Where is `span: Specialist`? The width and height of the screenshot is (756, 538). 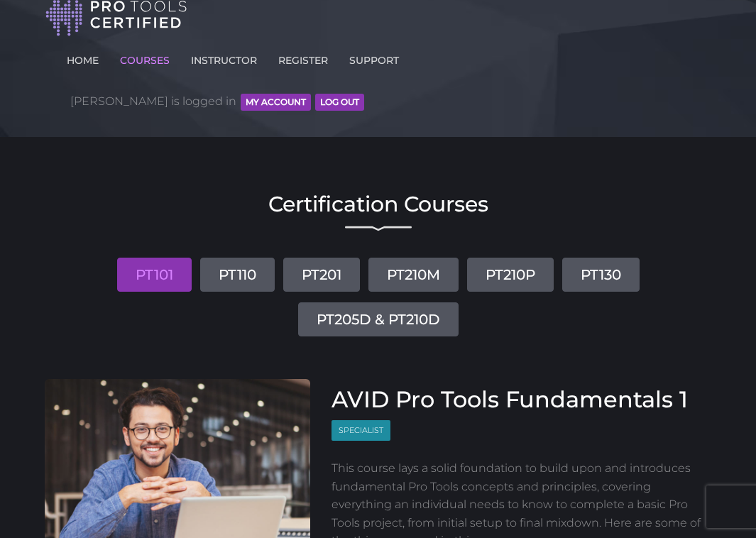 span: Specialist is located at coordinates (361, 430).